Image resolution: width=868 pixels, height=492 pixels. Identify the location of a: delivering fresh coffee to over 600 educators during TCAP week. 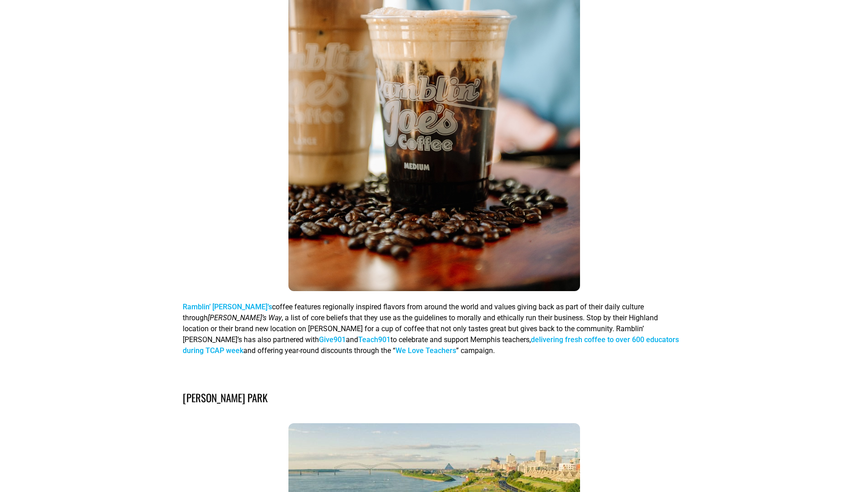
(430, 345).